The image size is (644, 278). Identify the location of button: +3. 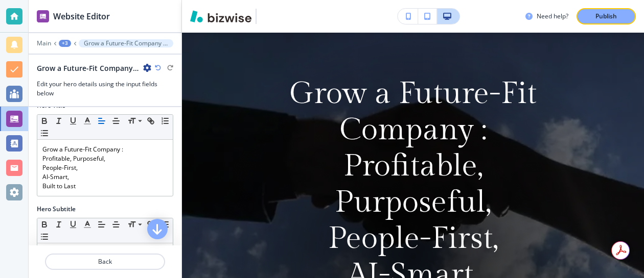
(65, 43).